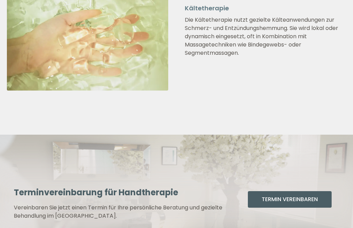 Image resolution: width=353 pixels, height=228 pixels. What do you see at coordinates (120, 193) in the screenshot?
I see `h5: Terminvereinbarung für Handtherapie` at bounding box center [120, 193].